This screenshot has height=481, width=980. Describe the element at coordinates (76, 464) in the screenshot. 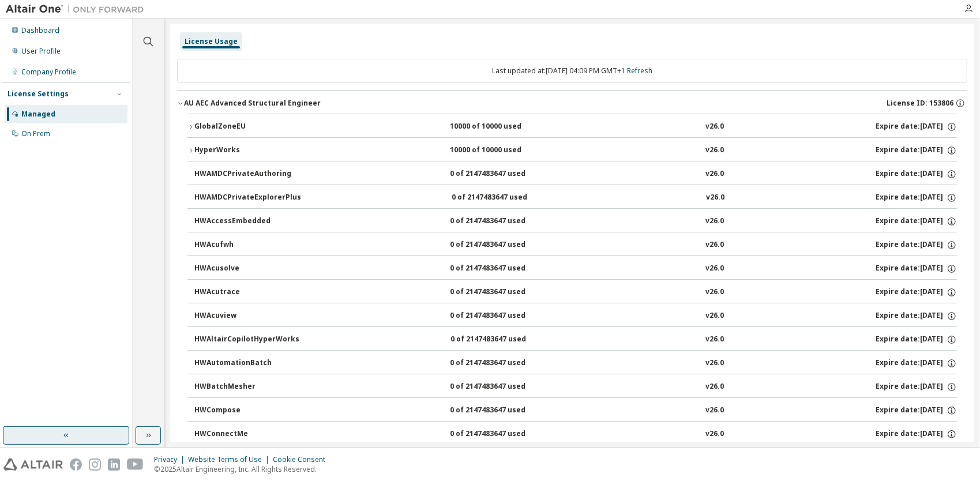

I see `img: facebook.svg` at that location.